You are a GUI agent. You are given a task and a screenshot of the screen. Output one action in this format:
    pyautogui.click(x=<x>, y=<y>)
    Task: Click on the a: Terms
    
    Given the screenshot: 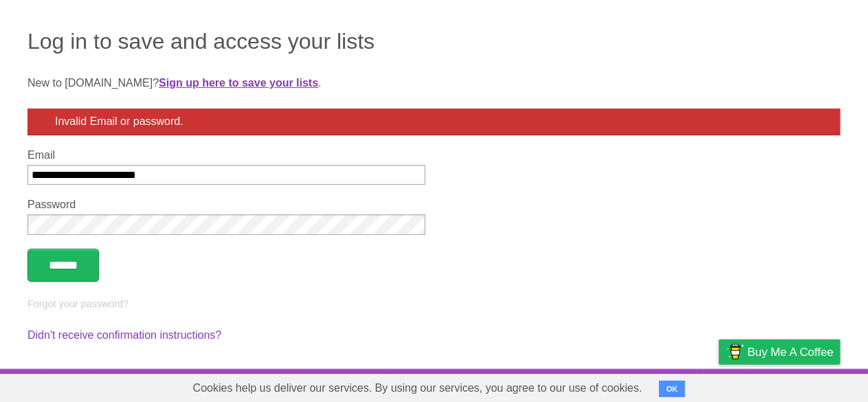 What is the action you would take?
    pyautogui.click(x=670, y=386)
    